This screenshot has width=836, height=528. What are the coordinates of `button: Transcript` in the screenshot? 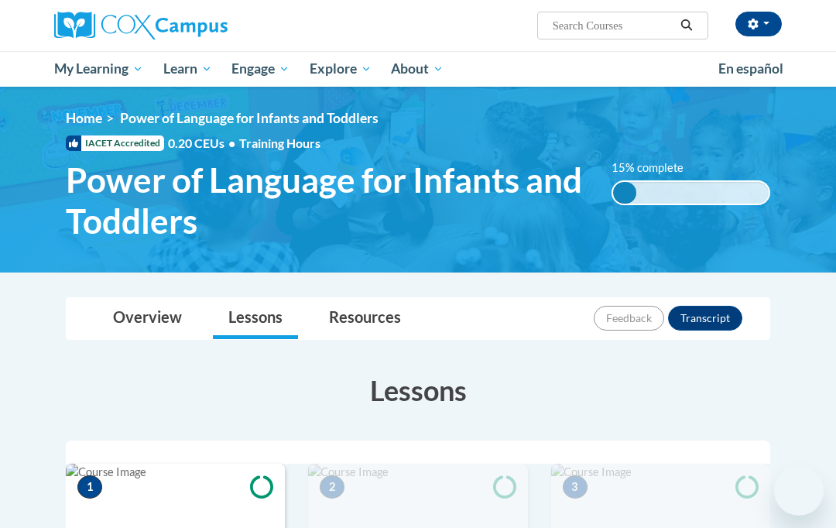 It's located at (705, 318).